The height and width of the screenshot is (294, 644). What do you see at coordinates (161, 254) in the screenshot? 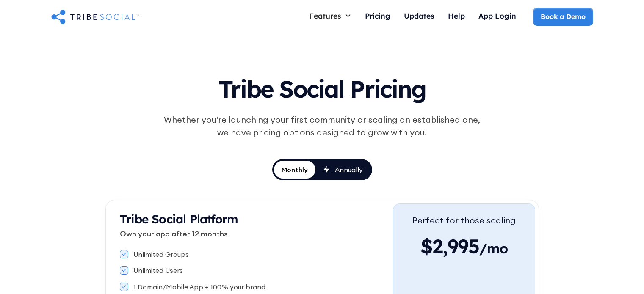
I see `div: Unlimited Groups` at bounding box center [161, 254].